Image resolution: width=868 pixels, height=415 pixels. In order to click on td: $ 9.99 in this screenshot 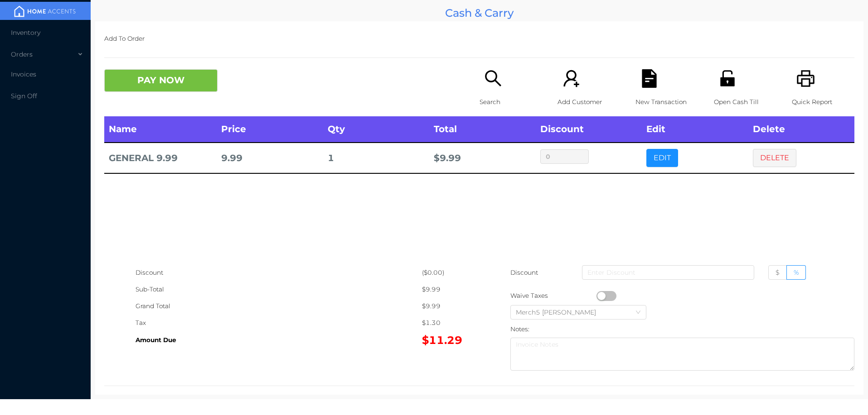, I will do `click(482, 158)`.